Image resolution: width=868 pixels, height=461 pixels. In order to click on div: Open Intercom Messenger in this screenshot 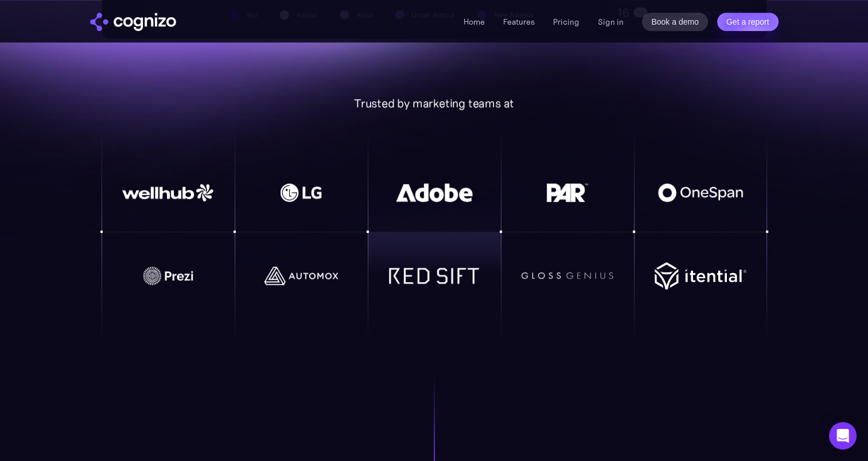, I will do `click(843, 436)`.